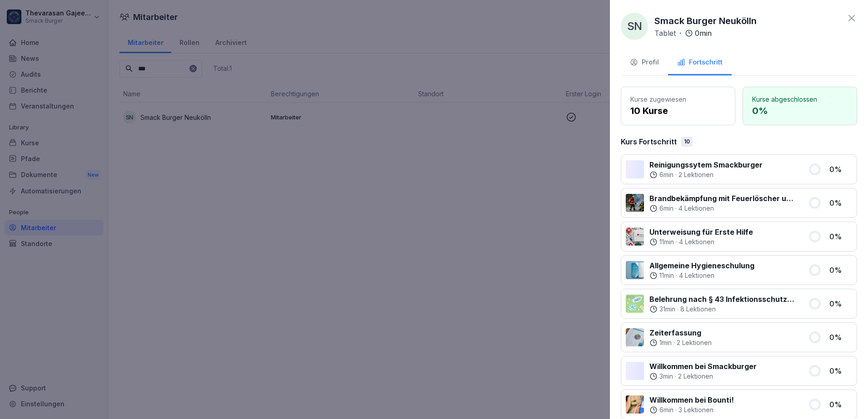  I want to click on p: Willkommen bei Smackburger, so click(703, 366).